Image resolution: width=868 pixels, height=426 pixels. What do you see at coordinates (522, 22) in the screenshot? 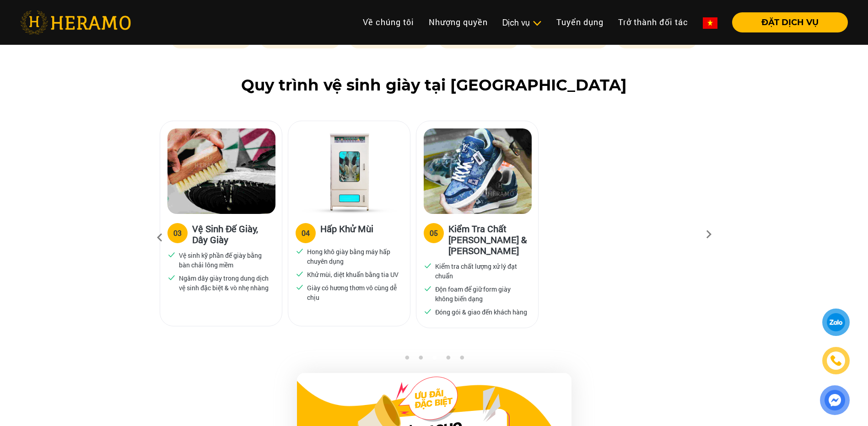
I see `div: Dịch vụ` at bounding box center [522, 22].